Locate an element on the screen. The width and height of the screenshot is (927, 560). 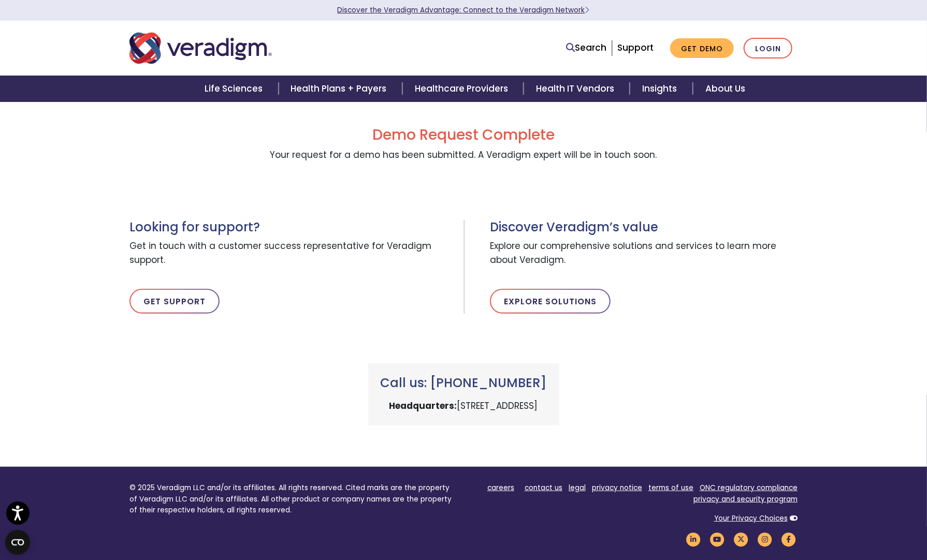
span: Your request for a demo has been submitted. A Veradigm expert will be in touch soon. is located at coordinates (464, 155).